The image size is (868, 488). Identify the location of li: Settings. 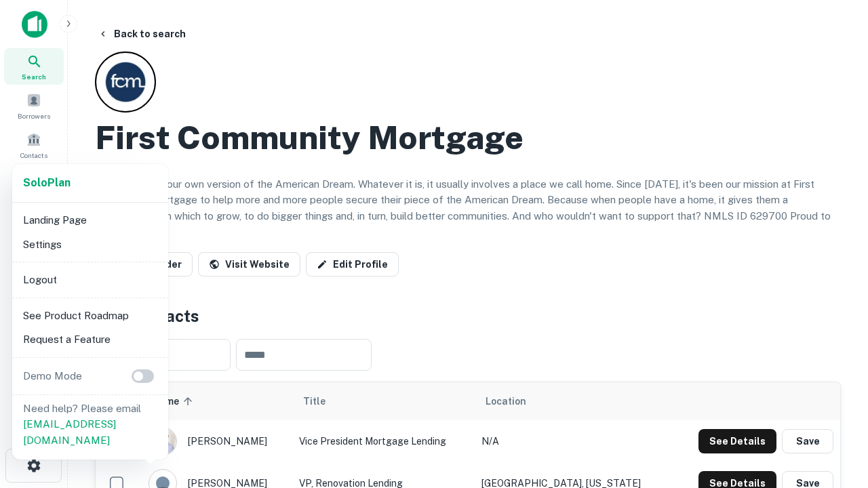
(90, 245).